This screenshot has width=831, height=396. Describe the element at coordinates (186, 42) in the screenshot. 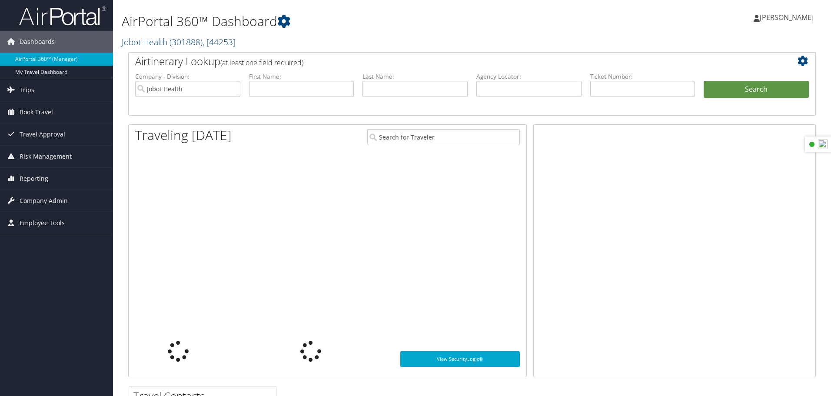

I see `span: ( 301888 )` at that location.